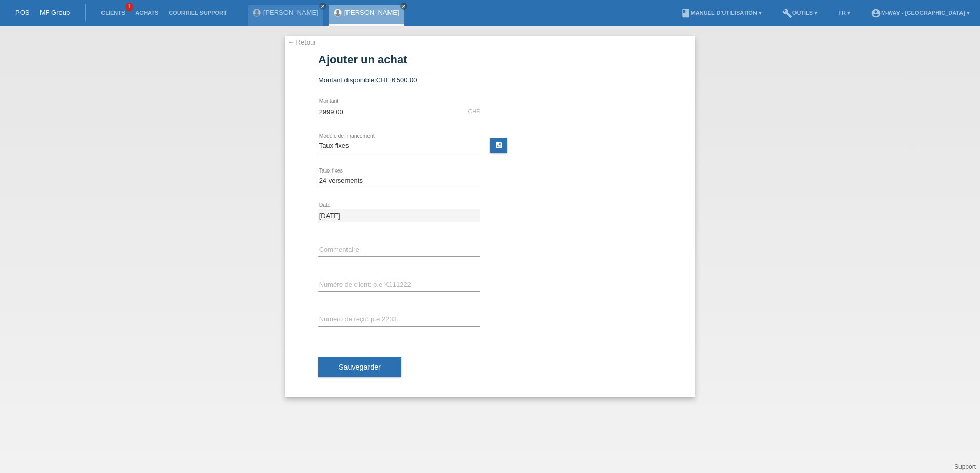 The width and height of the screenshot is (980, 473). What do you see at coordinates (787, 13) in the screenshot?
I see `i: build` at bounding box center [787, 13].